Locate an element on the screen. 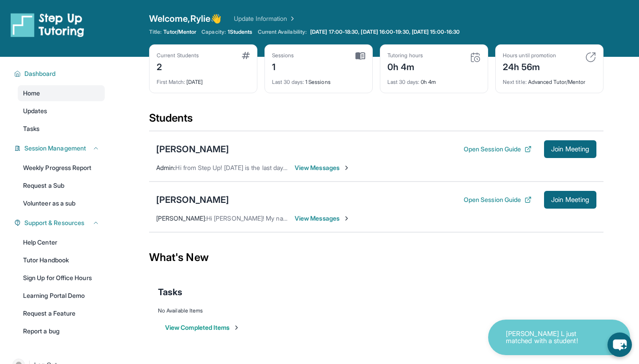 Image resolution: width=639 pixels, height=364 pixels. div: 24h 56m is located at coordinates (529, 66).